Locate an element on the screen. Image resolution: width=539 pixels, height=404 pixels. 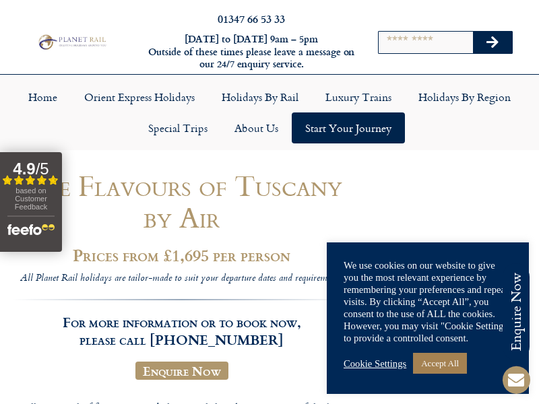
a: Start your Journey is located at coordinates (348, 128).